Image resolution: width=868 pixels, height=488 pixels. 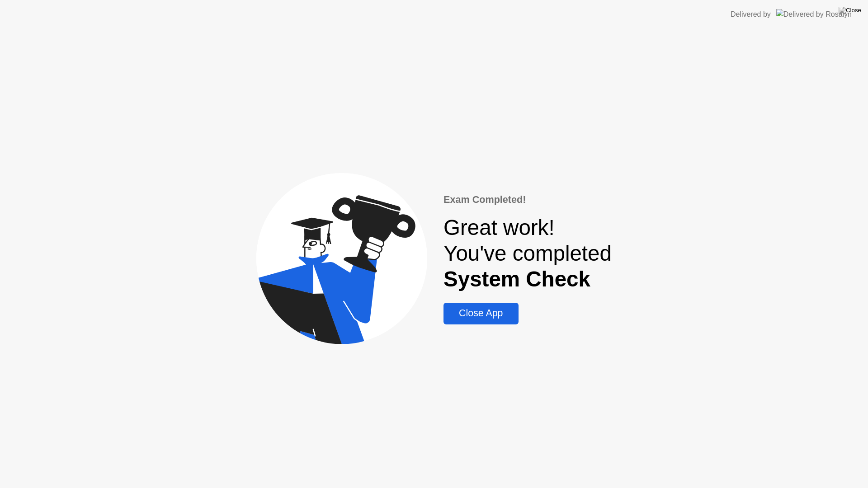 I want to click on button: Close App, so click(x=480, y=314).